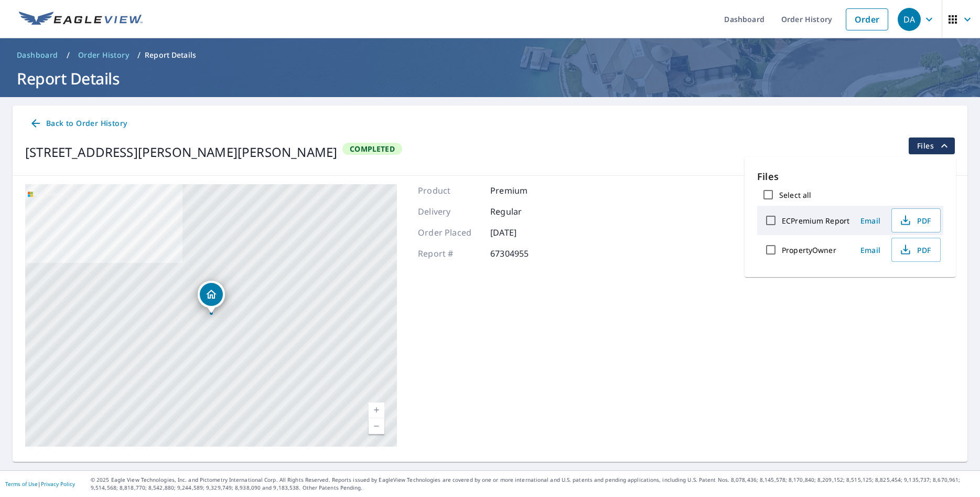 Image resolution: width=980 pixels, height=497 pixels. I want to click on p: Report #, so click(450, 254).